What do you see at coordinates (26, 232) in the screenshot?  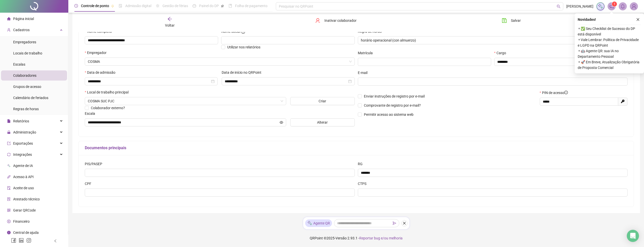 I see `span: Central de ajuda` at bounding box center [26, 232].